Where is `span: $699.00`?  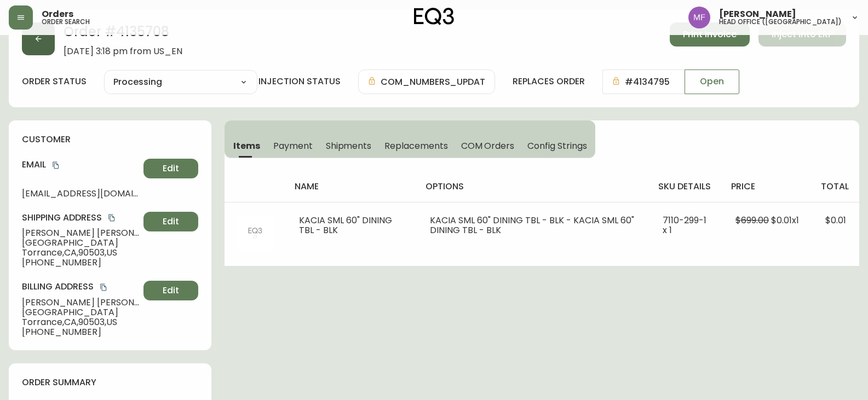
span: $699.00 is located at coordinates (752, 220).